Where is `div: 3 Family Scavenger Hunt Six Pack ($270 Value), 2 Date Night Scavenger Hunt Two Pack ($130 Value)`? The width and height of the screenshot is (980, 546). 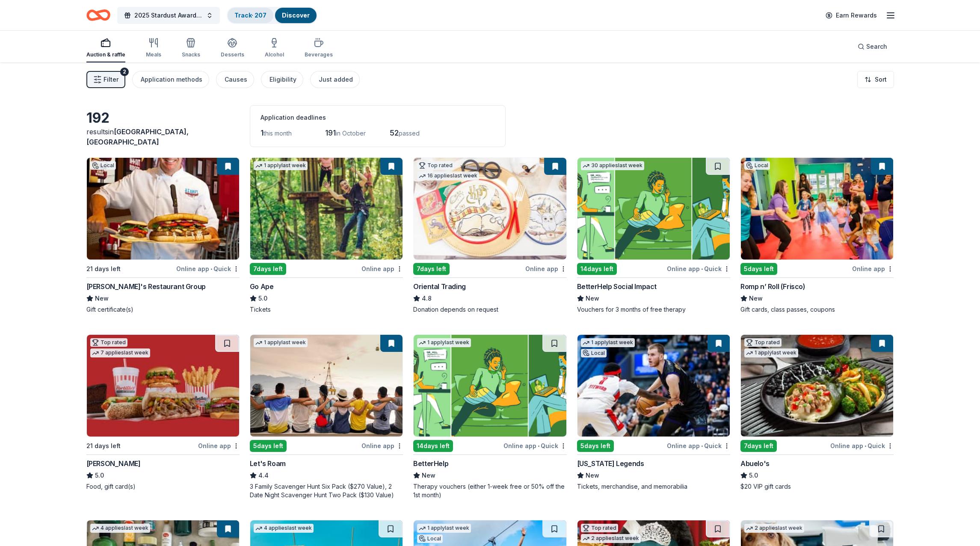
div: 3 Family Scavenger Hunt Six Pack ($270 Value), 2 Date Night Scavenger Hunt Two Pack ($130 Value) is located at coordinates (326, 491).